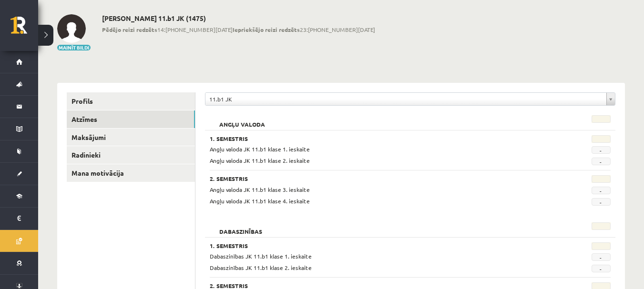 The height and width of the screenshot is (289, 644). I want to click on b: Pēdējo reizi redzēts, so click(130, 30).